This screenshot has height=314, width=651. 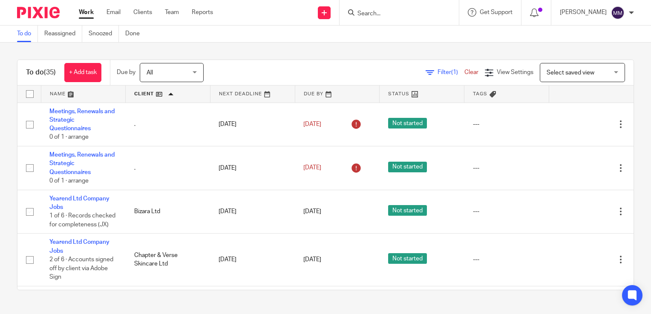 I want to click on span: Get Support, so click(x=496, y=12).